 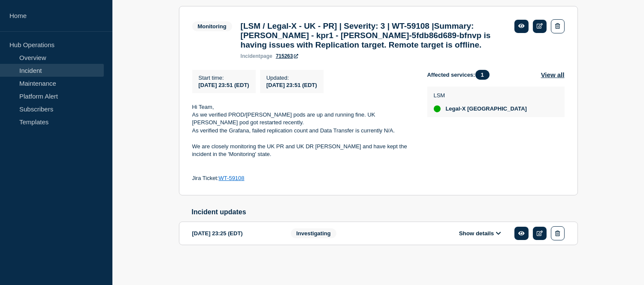 What do you see at coordinates (287, 56) in the screenshot?
I see `a: 715263` at bounding box center [287, 56].